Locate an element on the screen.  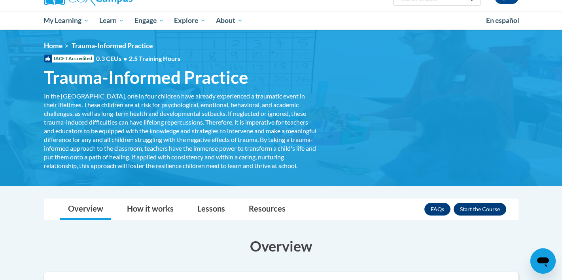
span: En español is located at coordinates (503, 20).